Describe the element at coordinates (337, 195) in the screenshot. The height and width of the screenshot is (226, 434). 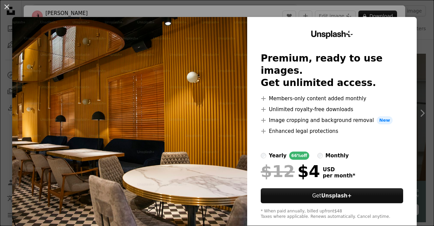
I see `strong: Unsplash+` at that location.